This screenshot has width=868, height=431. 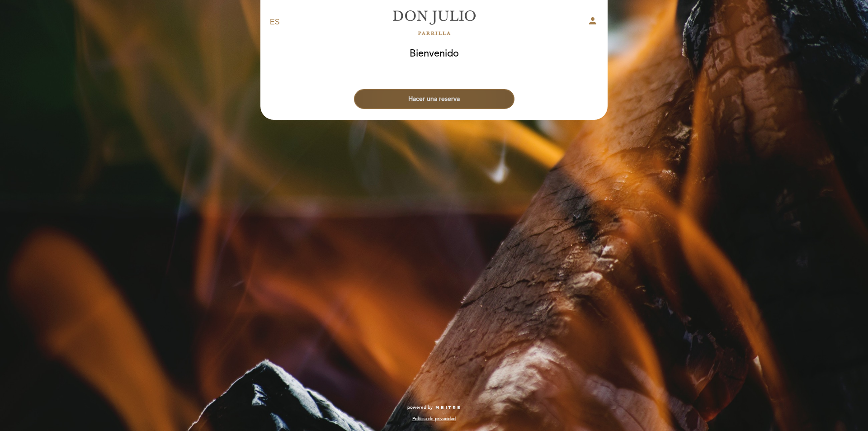 I want to click on span: powered by, so click(x=420, y=408).